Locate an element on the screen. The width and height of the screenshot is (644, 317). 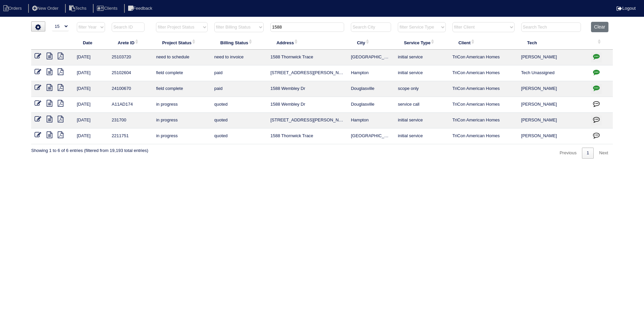
th: City: activate to sort column ascending is located at coordinates (371, 43).